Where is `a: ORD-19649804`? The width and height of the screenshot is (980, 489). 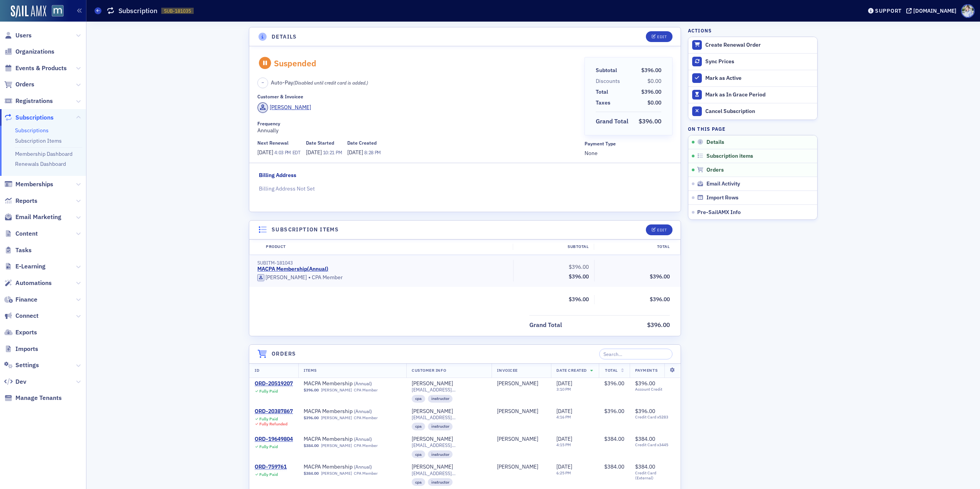 a: ORD-19649804 is located at coordinates (274, 440).